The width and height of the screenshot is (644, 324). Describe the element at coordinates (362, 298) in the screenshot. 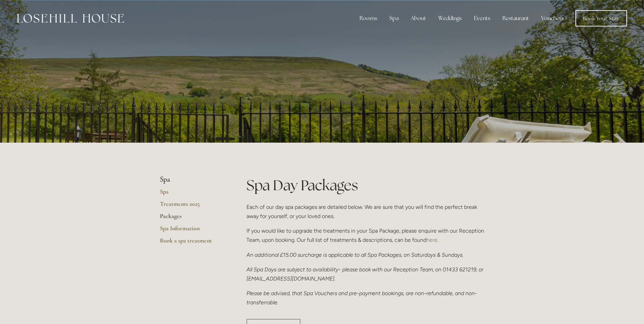

I see `em: Please be advised, that Spa Vouchers and pre-payment bookings, are non-refundable, and non-transf...` at that location.